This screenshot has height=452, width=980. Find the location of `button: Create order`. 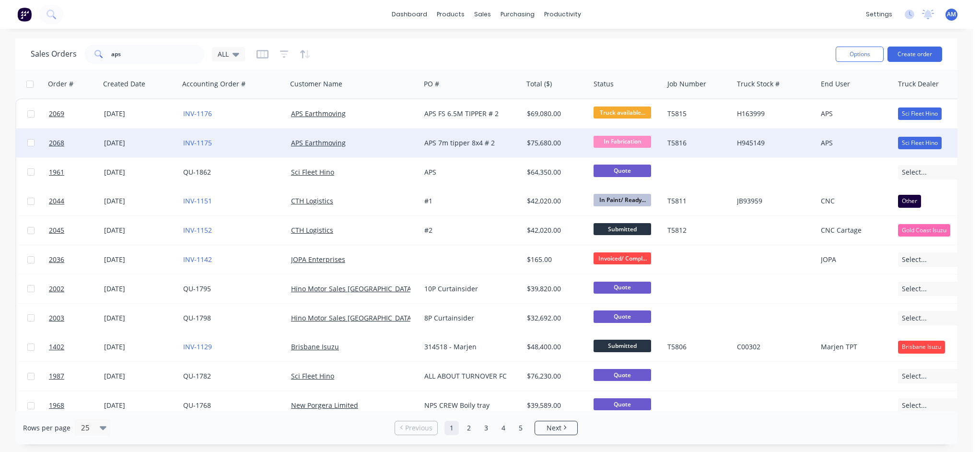

button: Create order is located at coordinates (915, 54).